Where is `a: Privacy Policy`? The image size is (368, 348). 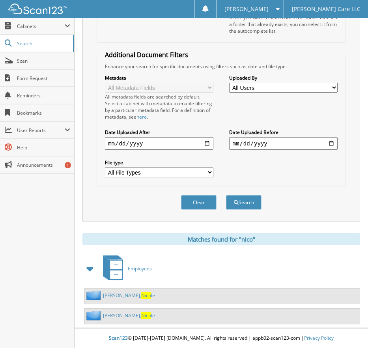
a: Privacy Policy is located at coordinates (319, 338).